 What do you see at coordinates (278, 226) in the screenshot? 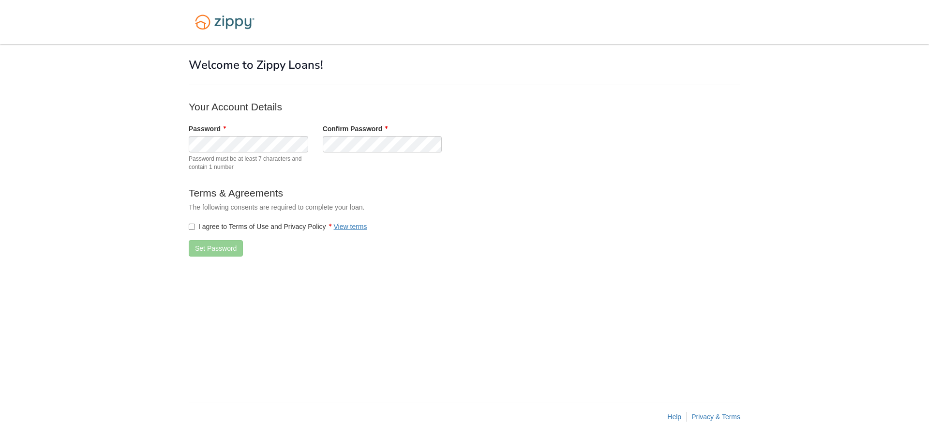
I see `label: I agree to Terms of Use and Privacy Policy` at bounding box center [278, 226].